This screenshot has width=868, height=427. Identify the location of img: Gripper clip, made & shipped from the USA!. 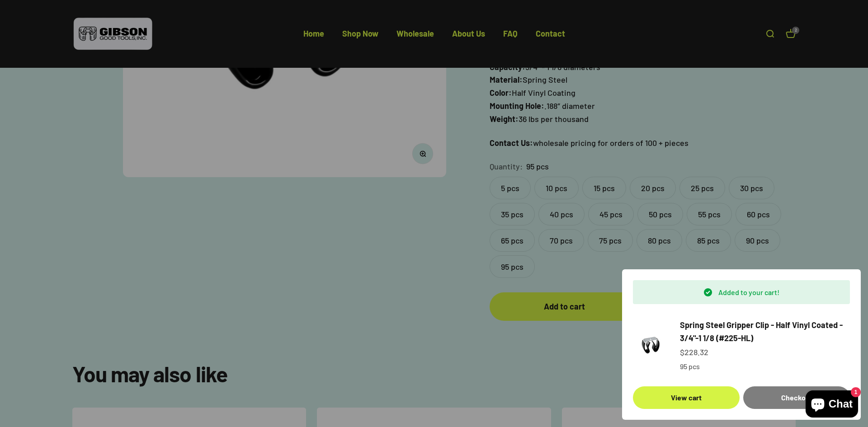
(651, 345).